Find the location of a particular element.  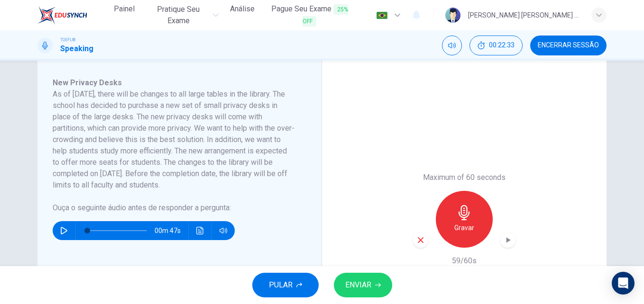

button: Painel is located at coordinates (124, 9).